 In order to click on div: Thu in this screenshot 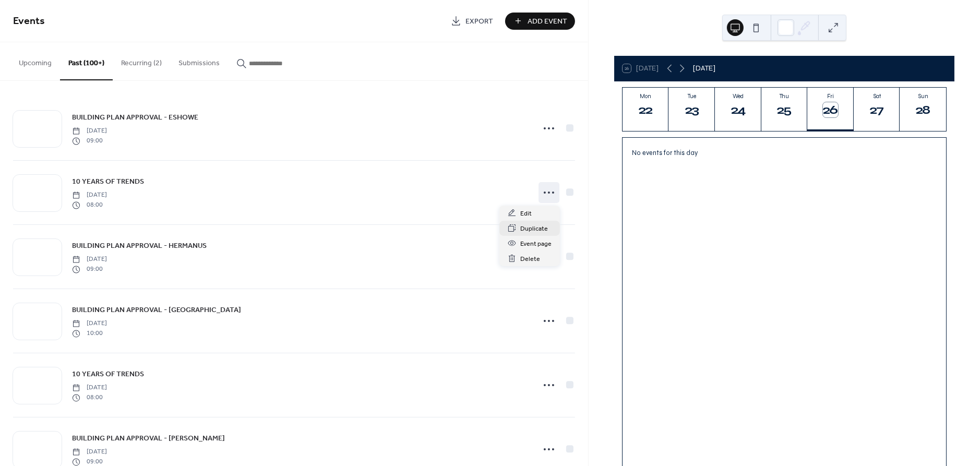, I will do `click(785, 96)`.